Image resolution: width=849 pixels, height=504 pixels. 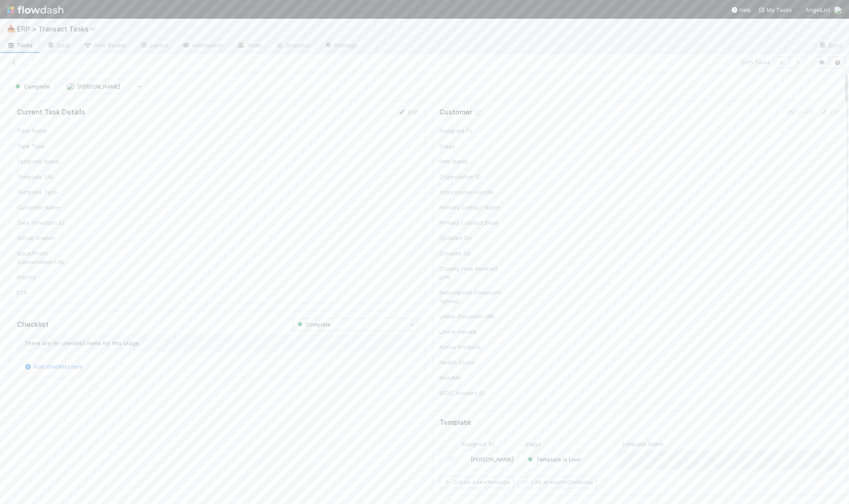 What do you see at coordinates (472, 161) in the screenshot?
I see `div: Firm Name` at bounding box center [472, 161].